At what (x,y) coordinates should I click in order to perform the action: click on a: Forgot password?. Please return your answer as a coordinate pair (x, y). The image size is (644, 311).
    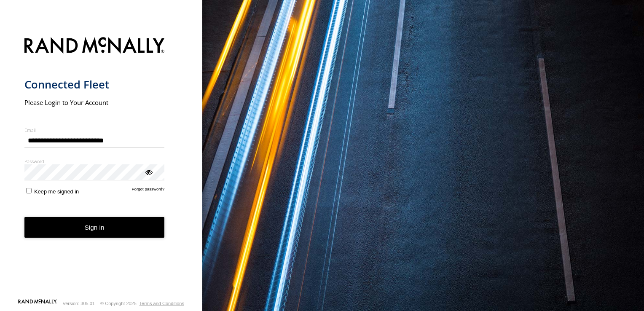
    Looking at the image, I should click on (149, 190).